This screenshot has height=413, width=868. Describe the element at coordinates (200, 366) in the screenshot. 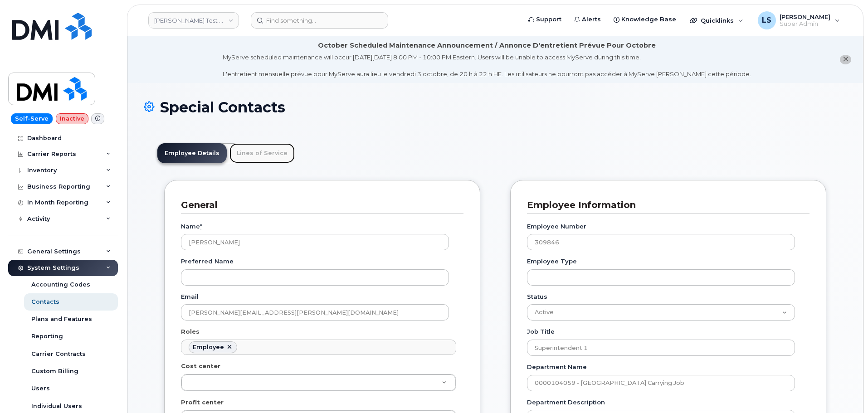

I see `label: Cost center` at that location.